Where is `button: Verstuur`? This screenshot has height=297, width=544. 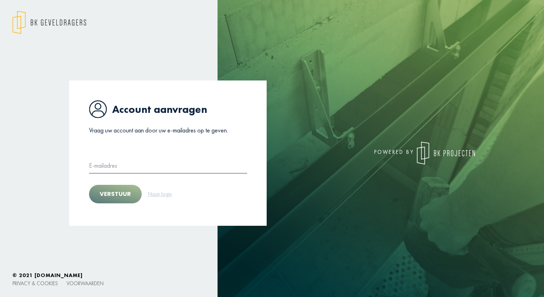
button: Verstuur is located at coordinates (115, 194).